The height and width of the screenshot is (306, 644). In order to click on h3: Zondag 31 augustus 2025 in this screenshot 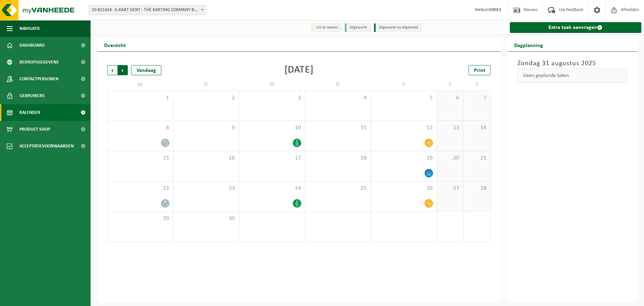, I will do `click(573, 63)`.